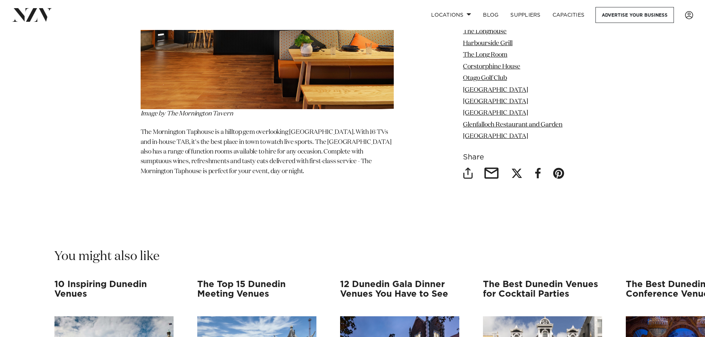 The width and height of the screenshot is (705, 337). I want to click on img: nzv-logo.png, so click(32, 15).